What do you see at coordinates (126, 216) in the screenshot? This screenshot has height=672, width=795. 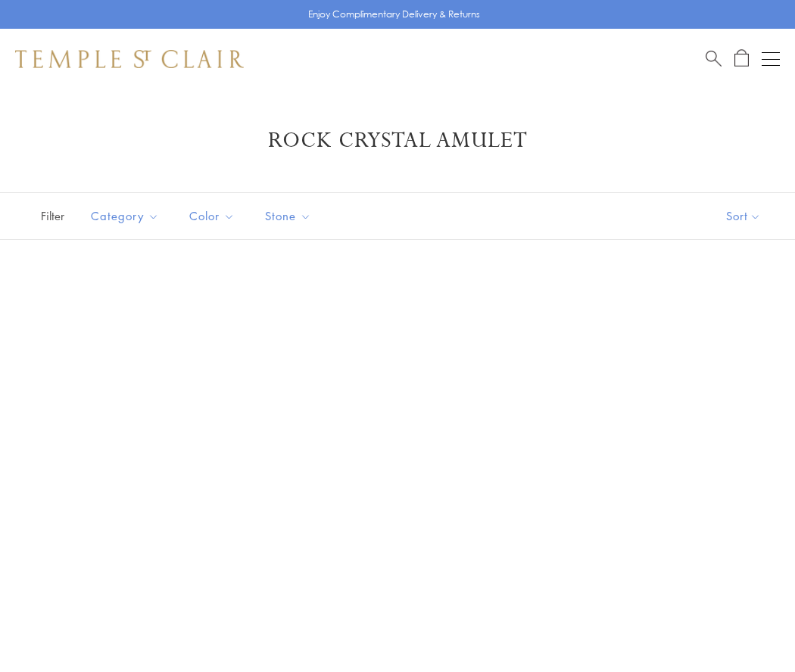 I see `span: Category` at bounding box center [126, 216].